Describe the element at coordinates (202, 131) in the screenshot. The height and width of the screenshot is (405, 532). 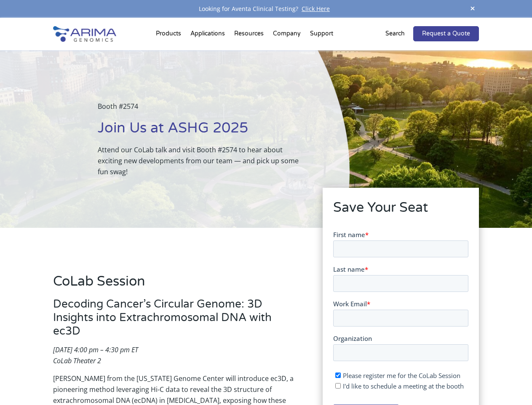
I see `h1: Join Us at ASHG 2025` at that location.